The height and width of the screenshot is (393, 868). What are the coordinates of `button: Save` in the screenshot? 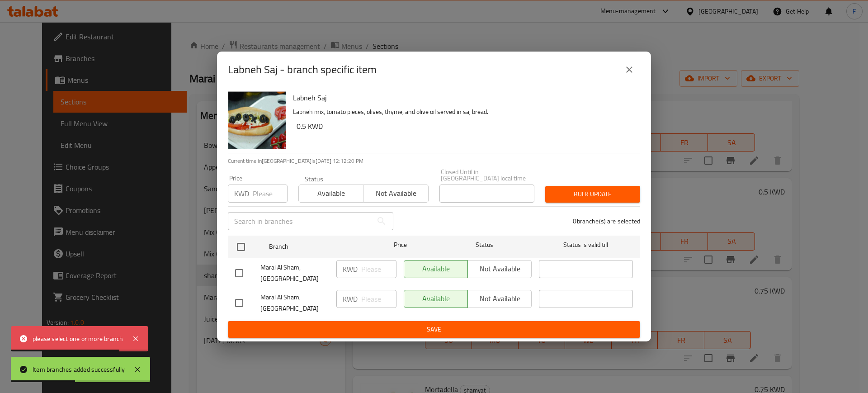 It's located at (434, 329).